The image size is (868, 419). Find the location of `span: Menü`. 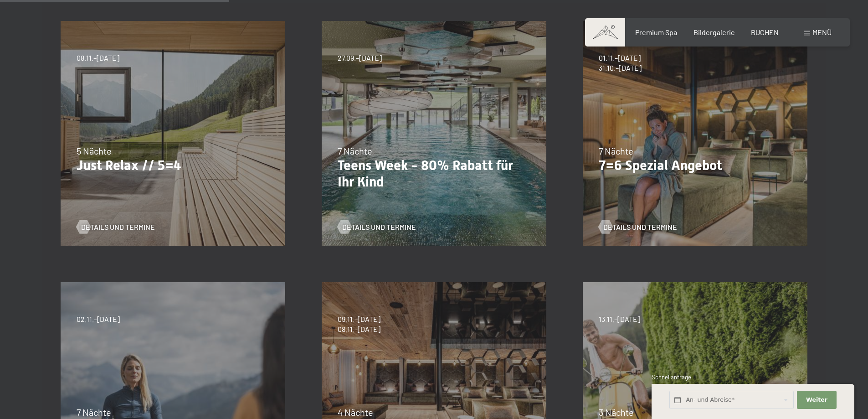

span: Menü is located at coordinates (822, 31).